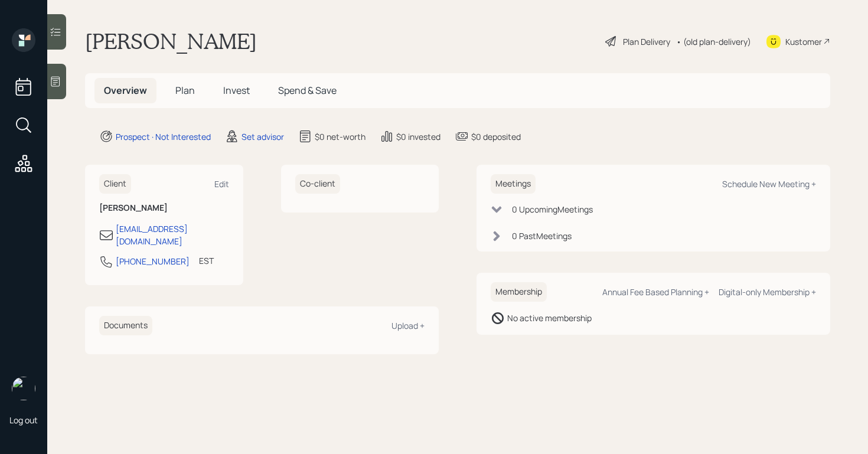 This screenshot has width=868, height=454. What do you see at coordinates (513, 183) in the screenshot?
I see `h6: Meetings` at bounding box center [513, 183].